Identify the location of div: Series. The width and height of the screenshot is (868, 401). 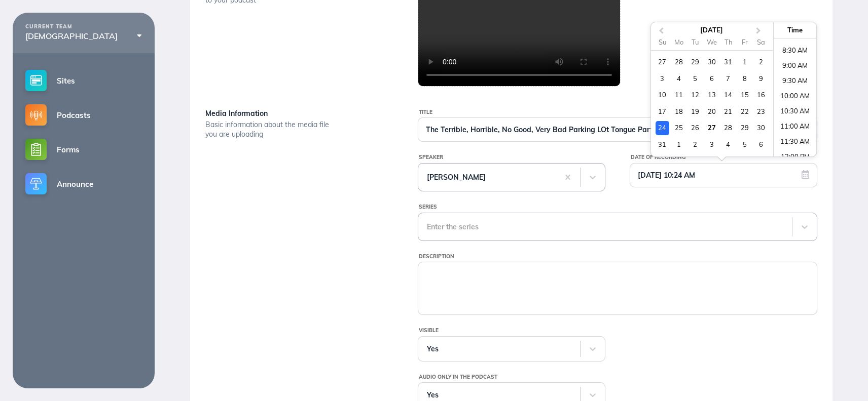
(618, 207).